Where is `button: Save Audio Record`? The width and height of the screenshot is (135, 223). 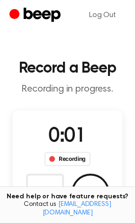 button: Save Audio Record is located at coordinates (91, 193).